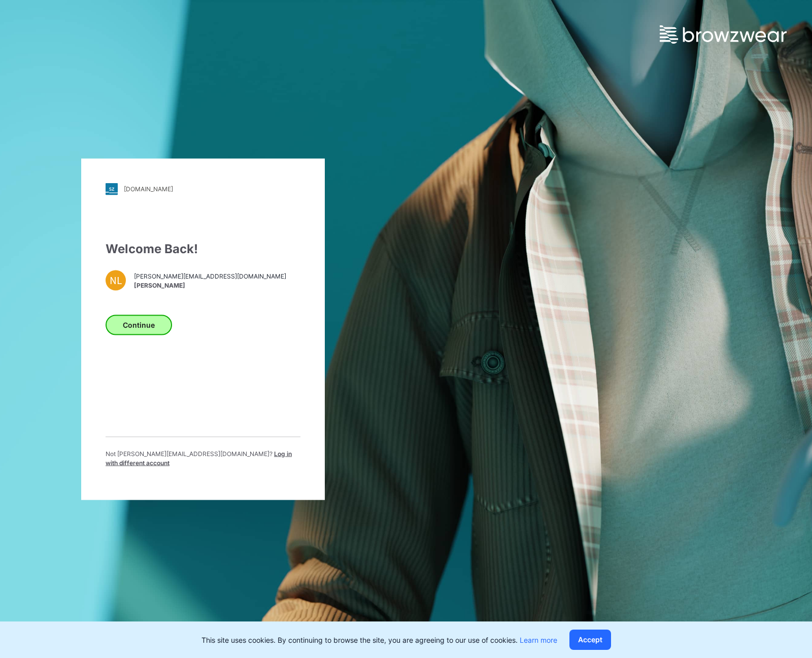 This screenshot has width=812, height=658. What do you see at coordinates (112, 188) in the screenshot?
I see `img: stylezone-logo.562084cfcfab977791bfbf7441f1a819.svg` at bounding box center [112, 188].